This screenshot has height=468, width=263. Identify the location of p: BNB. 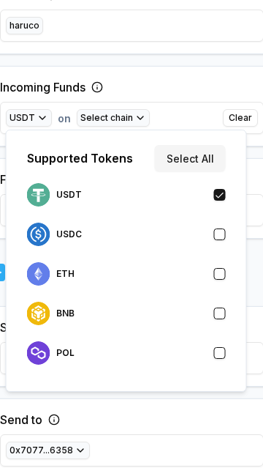
(65, 313).